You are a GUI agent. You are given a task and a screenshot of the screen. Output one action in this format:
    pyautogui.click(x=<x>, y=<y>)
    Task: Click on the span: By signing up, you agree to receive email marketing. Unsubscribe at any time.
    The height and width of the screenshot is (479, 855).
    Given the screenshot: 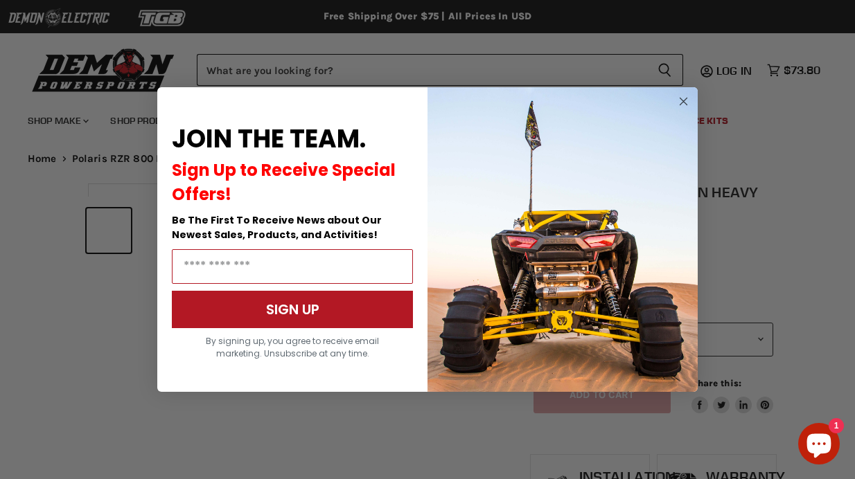 What is the action you would take?
    pyautogui.click(x=292, y=347)
    